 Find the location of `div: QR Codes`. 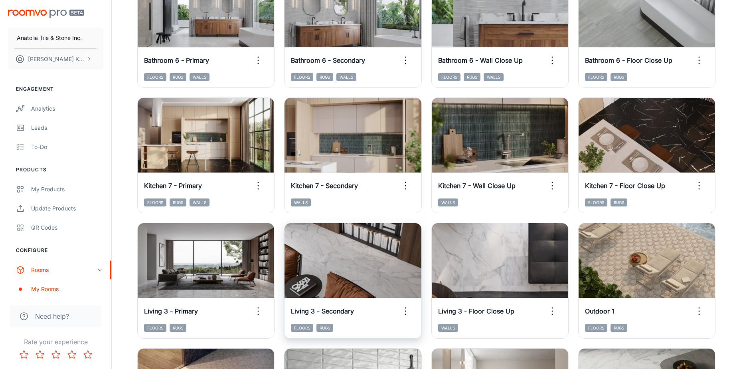

div: QR Codes is located at coordinates (67, 227).